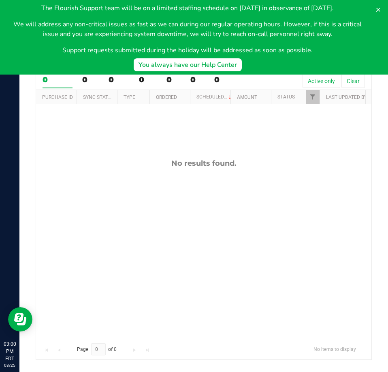 This screenshot has height=372, width=388. I want to click on p: We will address any non-critical issues as fast as we can during our regular operating hours. How..., so click(188, 29).